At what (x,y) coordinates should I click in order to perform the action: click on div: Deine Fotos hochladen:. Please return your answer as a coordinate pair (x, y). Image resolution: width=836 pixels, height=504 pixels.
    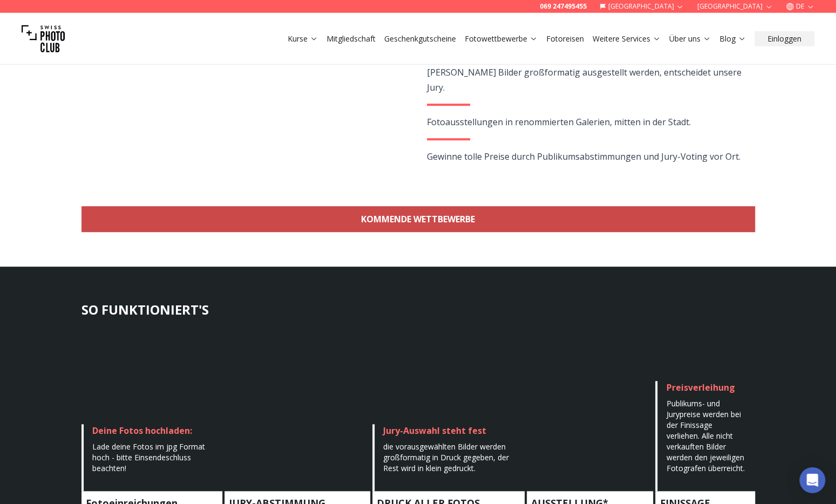
    Looking at the image, I should click on (153, 431).